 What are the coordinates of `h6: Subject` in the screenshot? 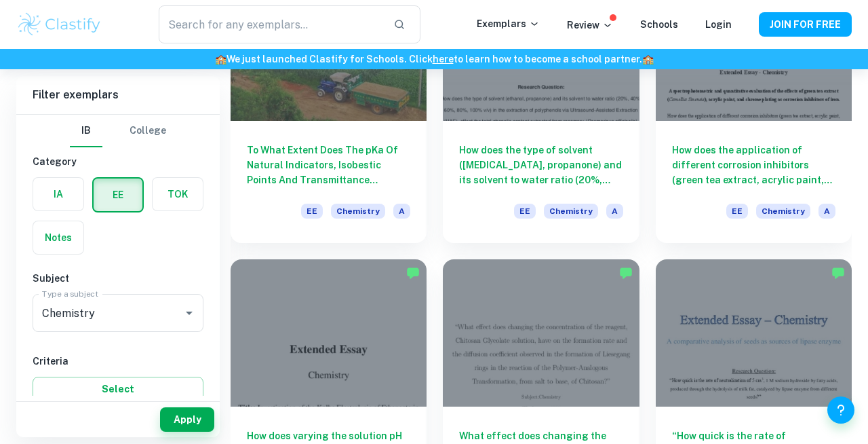 It's located at (118, 278).